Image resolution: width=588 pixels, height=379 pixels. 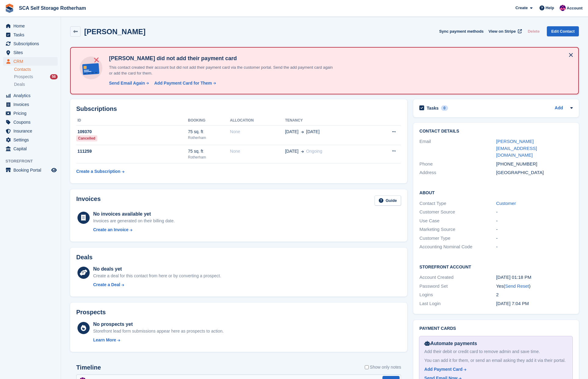 I want to click on div: Phone, so click(x=457, y=164).